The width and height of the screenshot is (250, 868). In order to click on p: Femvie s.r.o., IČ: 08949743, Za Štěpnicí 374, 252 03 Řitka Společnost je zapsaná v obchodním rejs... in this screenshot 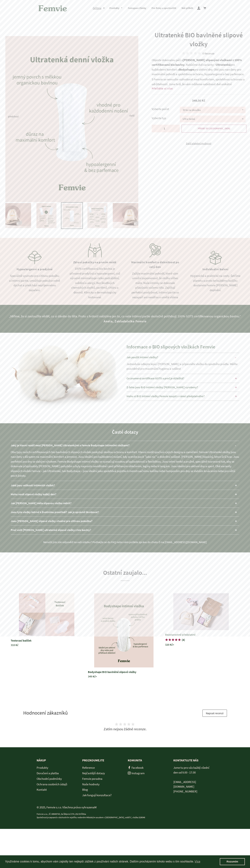, I will do `click(125, 816)`.